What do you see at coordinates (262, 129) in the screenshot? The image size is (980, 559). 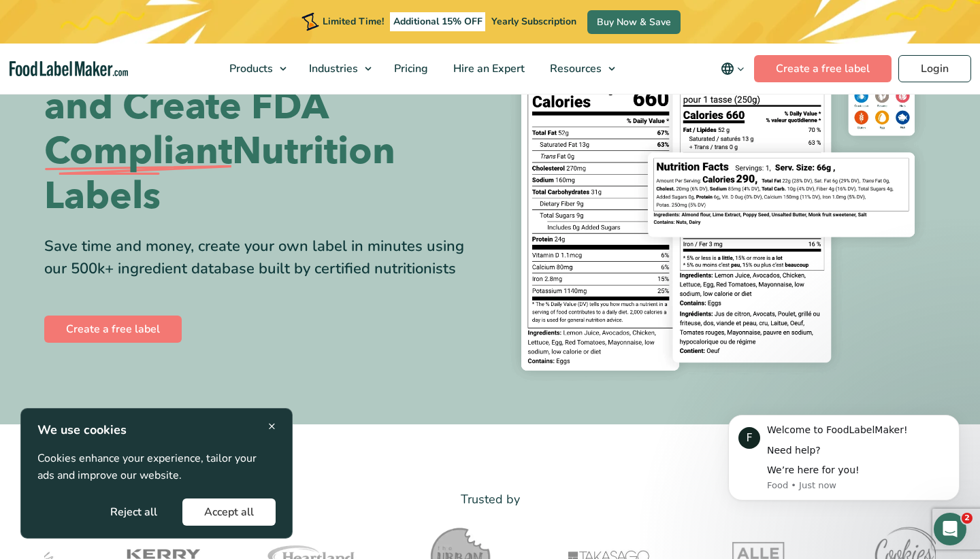 I see `h1: Easily Analyze Recipes and Create FDA Nutrition Labels` at bounding box center [262, 129].